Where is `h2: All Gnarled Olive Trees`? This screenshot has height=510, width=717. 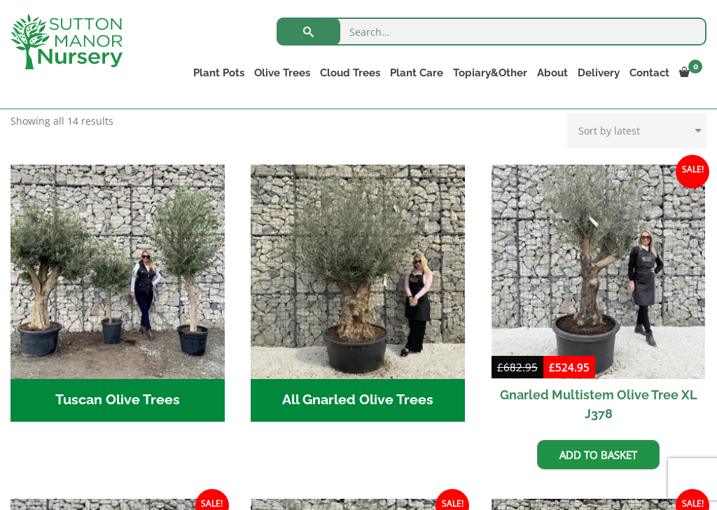 h2: All Gnarled Olive Trees is located at coordinates (358, 401).